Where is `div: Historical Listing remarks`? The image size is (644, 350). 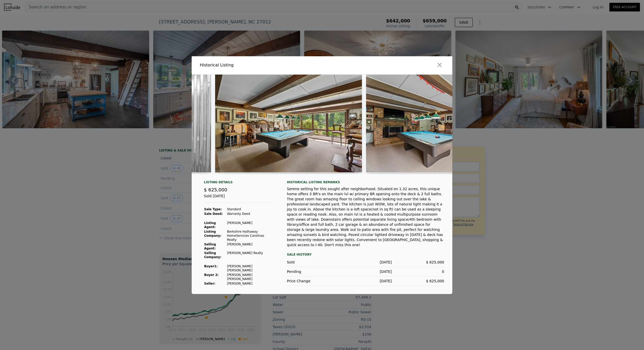
div: Historical Listing remarks is located at coordinates (366, 182).